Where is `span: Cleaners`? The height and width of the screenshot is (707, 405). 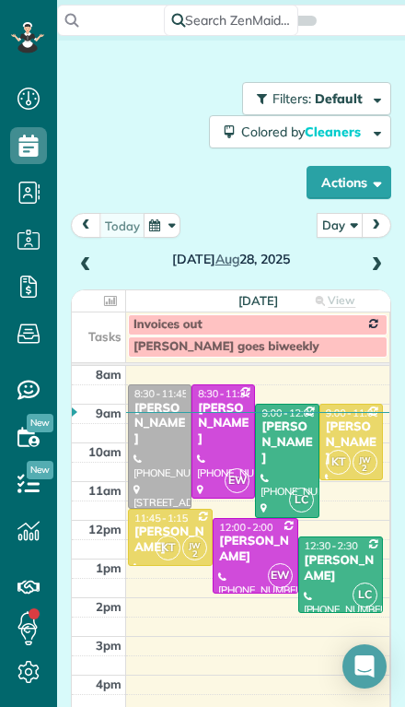
span: Cleaners is located at coordinates (335, 132).